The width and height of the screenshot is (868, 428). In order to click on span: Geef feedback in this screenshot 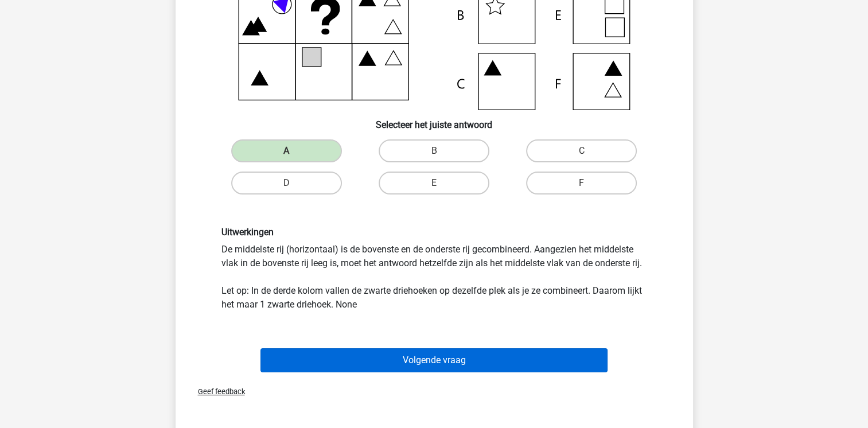, I will do `click(217, 391)`.